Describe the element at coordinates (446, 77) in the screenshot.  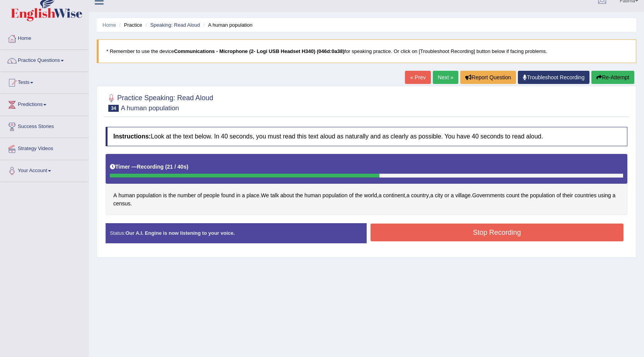
I see `a: Next »` at that location.